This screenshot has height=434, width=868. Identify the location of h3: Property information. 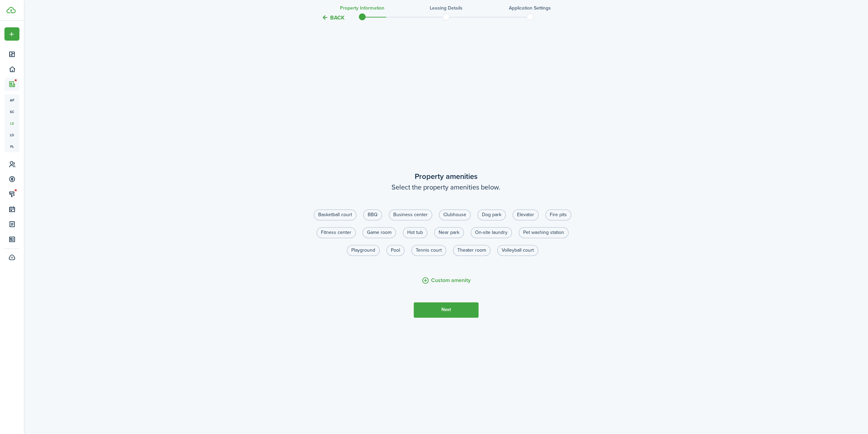
(362, 8).